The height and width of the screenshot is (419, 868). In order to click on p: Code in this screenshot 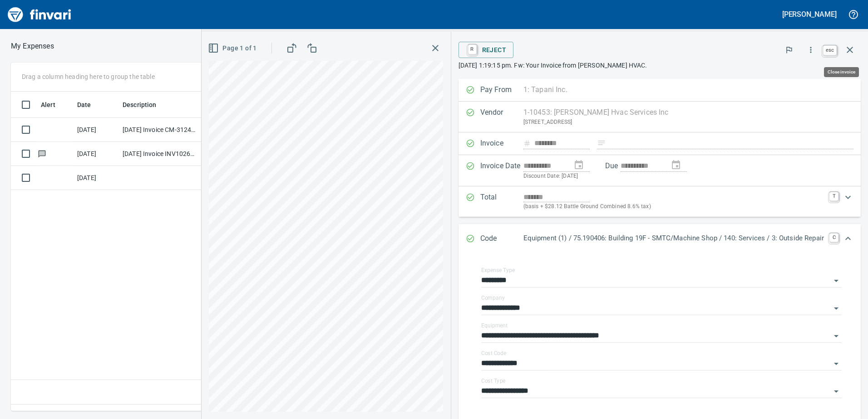, I will do `click(502, 239)`.